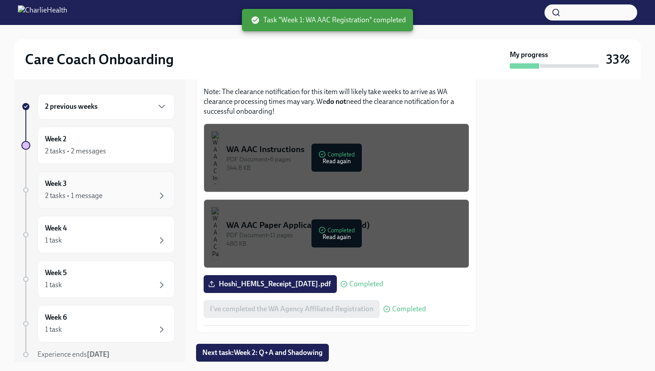 The width and height of the screenshot is (655, 371). What do you see at coordinates (56, 317) in the screenshot?
I see `h6: Week 6` at bounding box center [56, 317].